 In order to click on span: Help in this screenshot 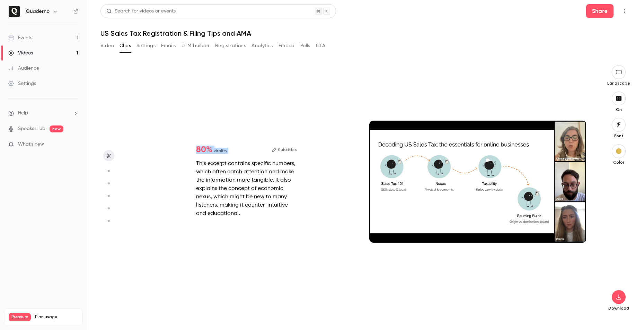, I will do `click(23, 113)`.